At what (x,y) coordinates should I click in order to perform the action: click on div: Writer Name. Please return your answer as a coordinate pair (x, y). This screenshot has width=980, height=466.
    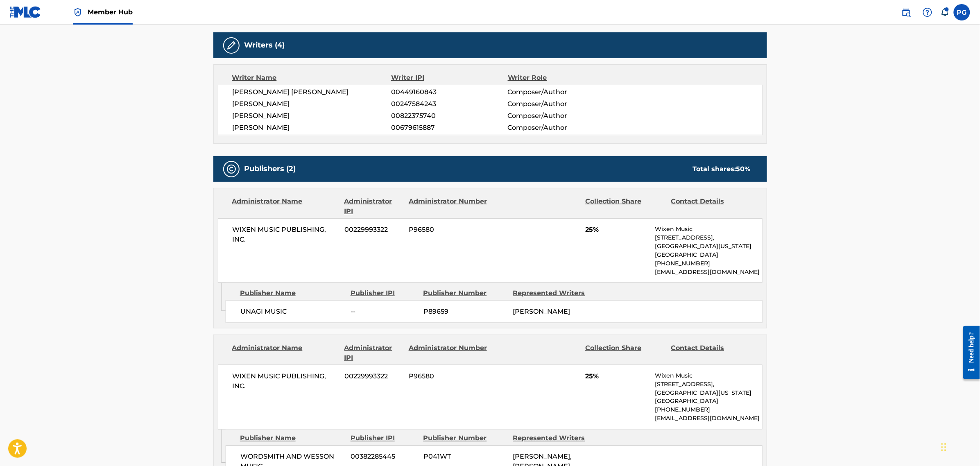
    Looking at the image, I should click on (311, 78).